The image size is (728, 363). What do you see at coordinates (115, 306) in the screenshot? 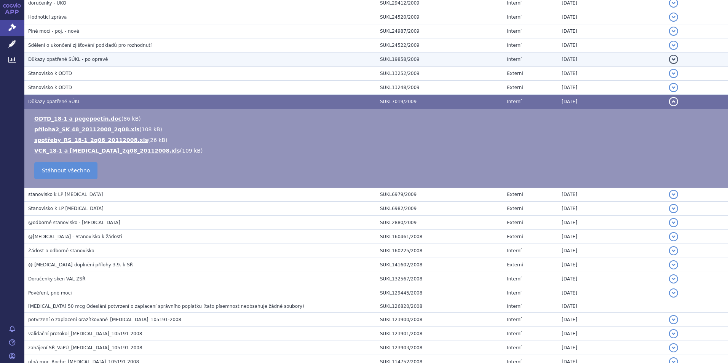
I see `span: Mircera 50 mcg Odeslání potvrzení o zaplacení správního poplatku` at bounding box center [115, 306].